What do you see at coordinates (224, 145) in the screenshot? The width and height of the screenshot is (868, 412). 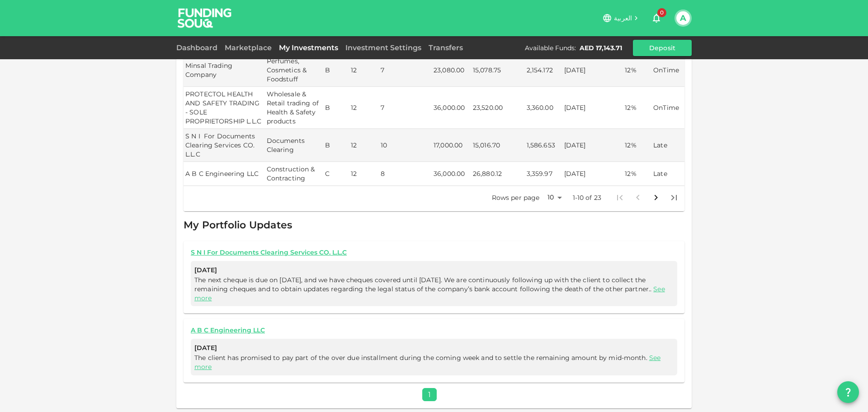 I see `td: S N I For Documents Clearing Services CO. L.L.C` at bounding box center [224, 145].